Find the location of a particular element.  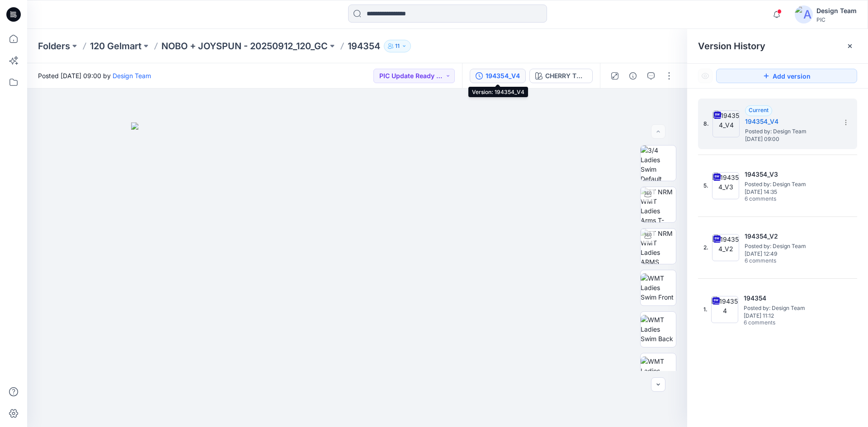

img: 194354_V2 is located at coordinates (725, 248).